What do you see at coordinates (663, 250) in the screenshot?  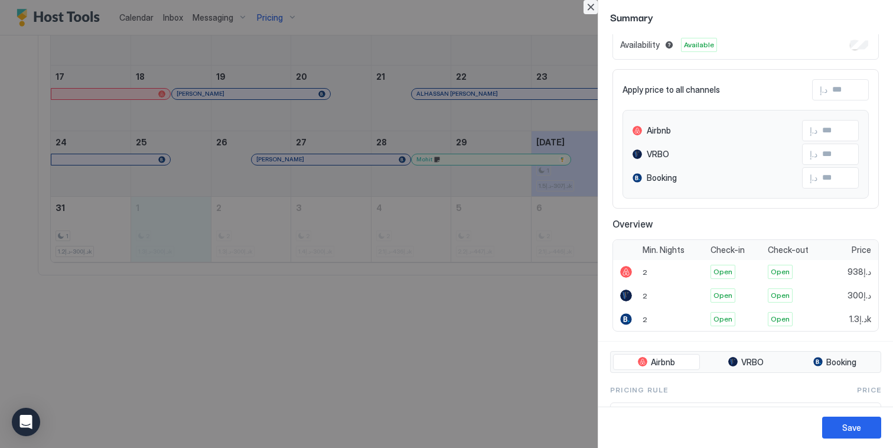 I see `span: Min. Nights` at bounding box center [663, 250].